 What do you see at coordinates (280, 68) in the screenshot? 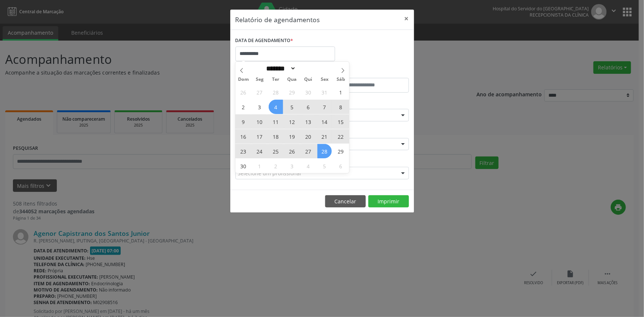
I see `select: Month` at bounding box center [280, 68].